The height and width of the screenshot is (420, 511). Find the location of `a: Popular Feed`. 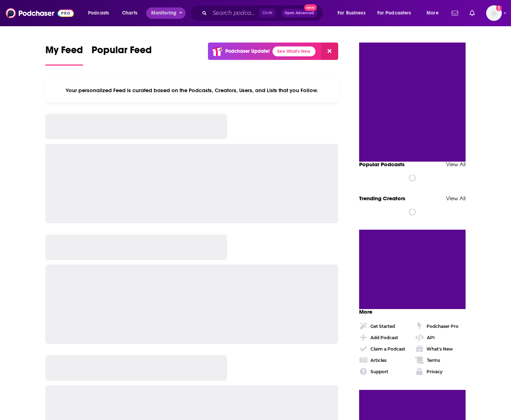

a: Popular Feed is located at coordinates (122, 55).